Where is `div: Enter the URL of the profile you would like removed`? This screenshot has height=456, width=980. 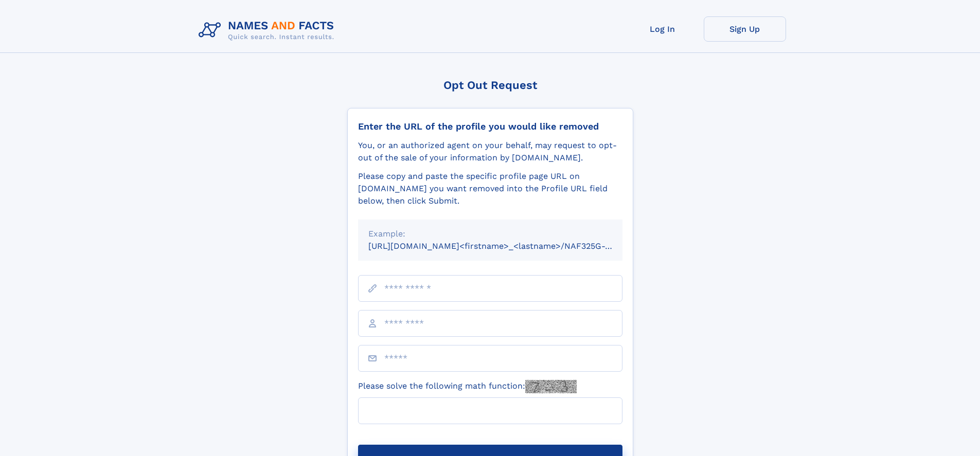 div: Enter the URL of the profile you would like removed is located at coordinates (490, 126).